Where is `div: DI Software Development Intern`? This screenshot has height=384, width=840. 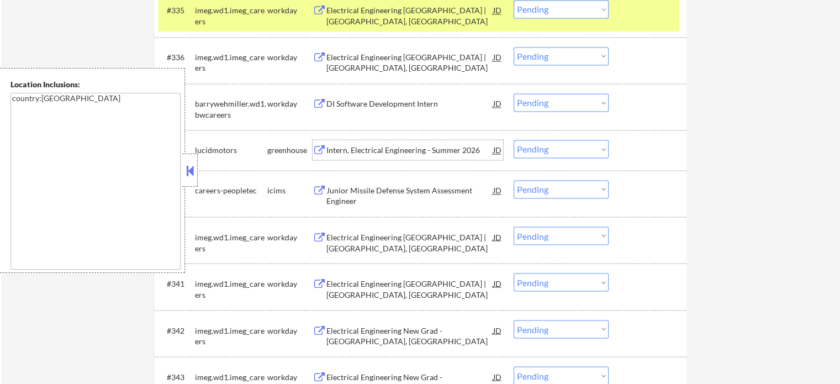
div: DI Software Development Intern is located at coordinates (410, 104).